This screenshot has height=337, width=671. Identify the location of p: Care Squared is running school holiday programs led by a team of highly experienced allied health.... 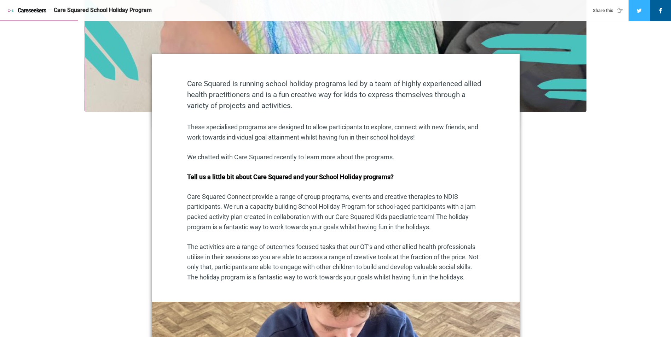
(336, 95).